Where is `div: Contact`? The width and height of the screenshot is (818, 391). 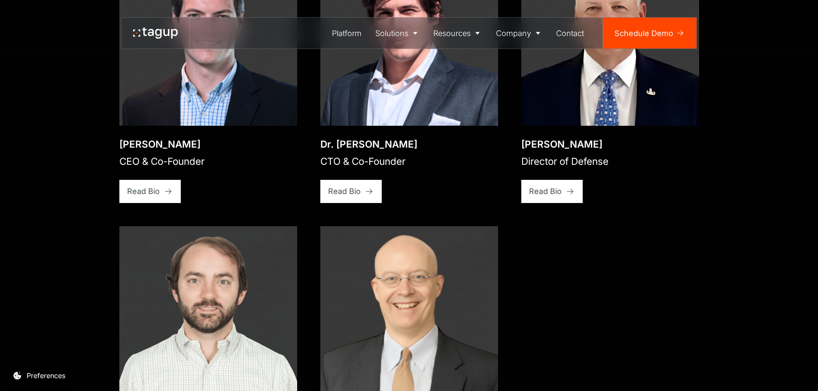 div: Contact is located at coordinates (570, 33).